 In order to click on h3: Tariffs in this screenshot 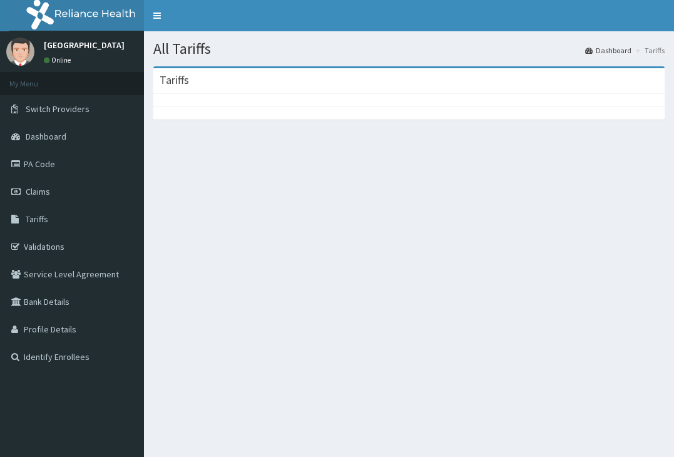, I will do `click(174, 80)`.